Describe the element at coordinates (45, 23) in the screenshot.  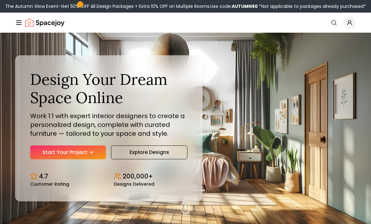
I see `a: Spacejoy` at that location.